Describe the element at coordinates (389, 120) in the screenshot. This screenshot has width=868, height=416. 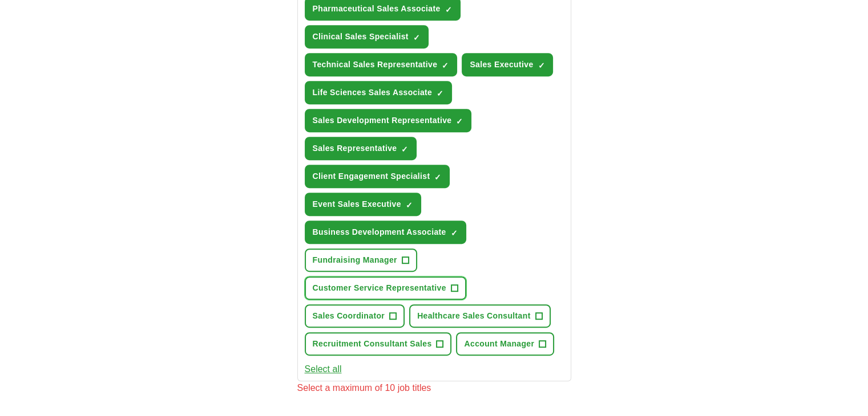
I see `button: Sales Development Representative✓` at that location.